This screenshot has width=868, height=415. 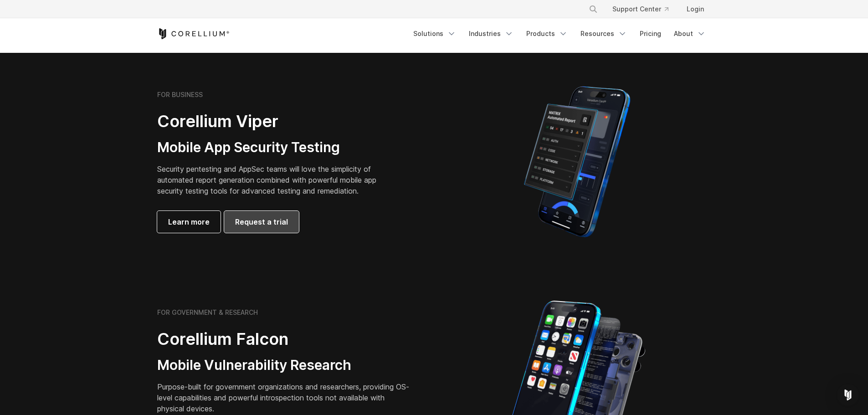 What do you see at coordinates (577, 162) in the screenshot?
I see `img: Corellium MATRIX automated report on iPhone showing app vulnerability test results across securit...` at bounding box center [577, 162].